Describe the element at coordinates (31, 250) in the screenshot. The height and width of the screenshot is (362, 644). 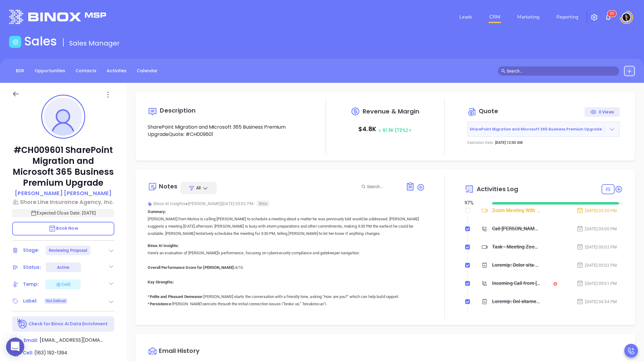
I see `div: Stage:` at that location.